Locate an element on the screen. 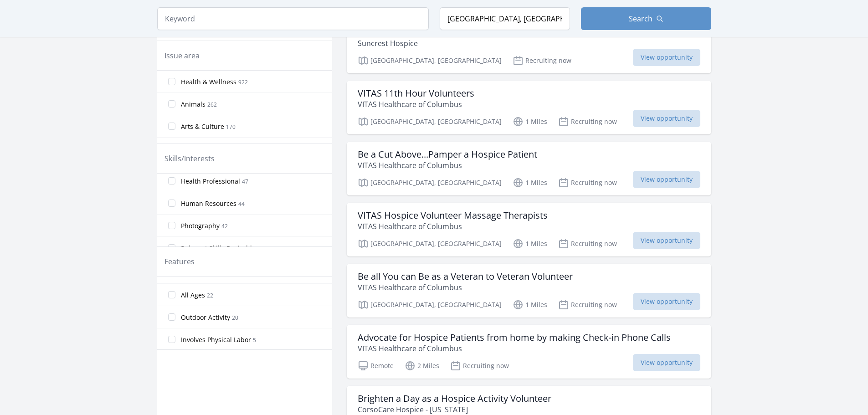 The image size is (868, 415). input: Human Resources 44 is located at coordinates (171, 203).